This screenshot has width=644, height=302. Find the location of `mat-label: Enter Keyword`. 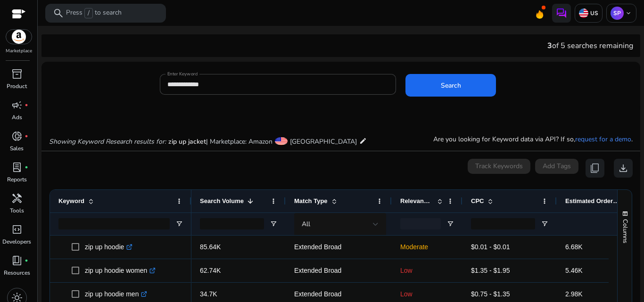

mat-label: Enter Keyword is located at coordinates (183, 74).